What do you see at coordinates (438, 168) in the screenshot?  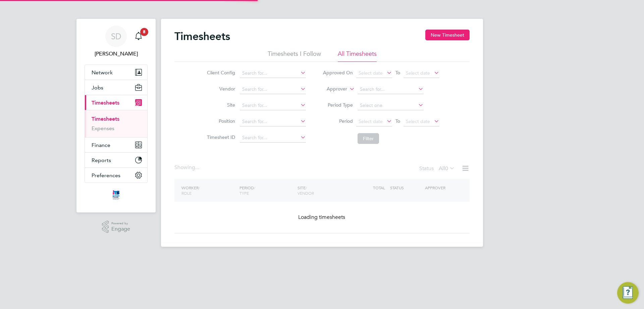 I see `div: Status` at bounding box center [438, 168].